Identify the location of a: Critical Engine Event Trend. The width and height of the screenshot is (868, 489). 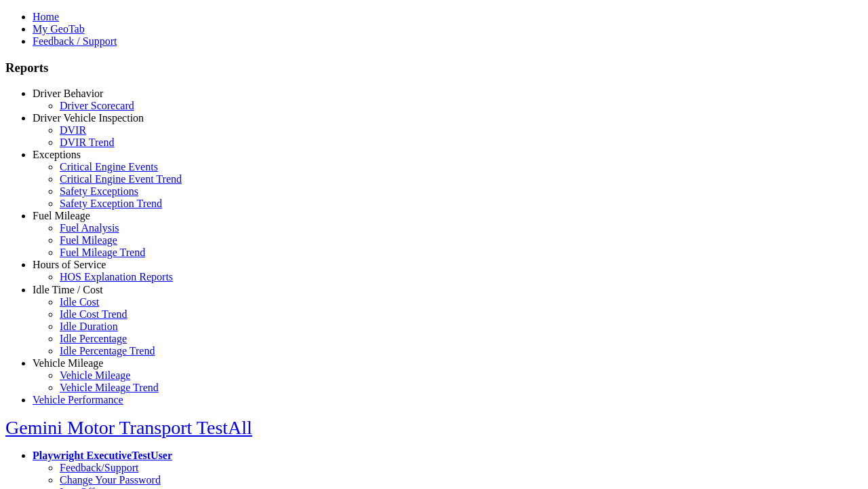
(121, 178).